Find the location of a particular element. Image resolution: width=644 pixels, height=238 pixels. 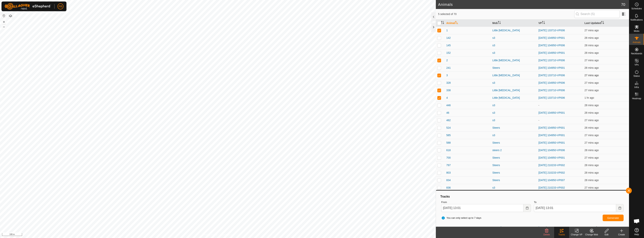

span: Help is located at coordinates (636, 234).